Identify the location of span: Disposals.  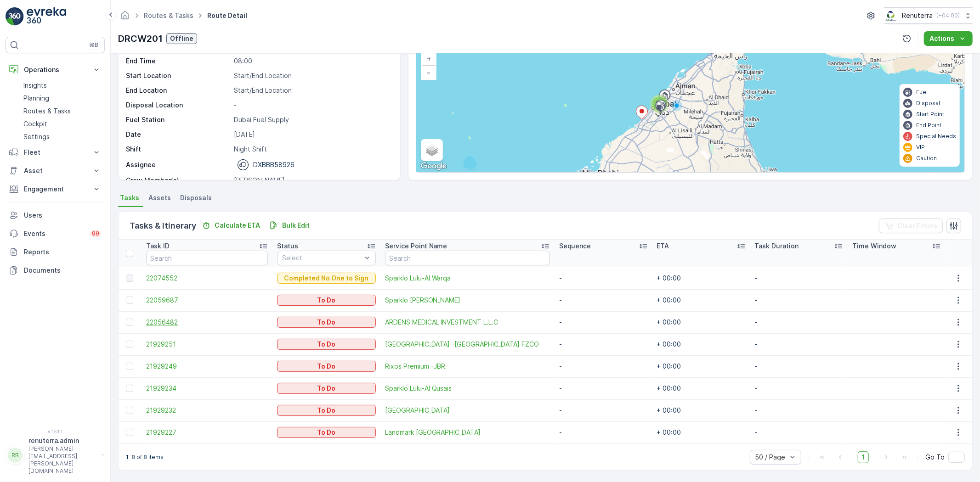
(195, 198).